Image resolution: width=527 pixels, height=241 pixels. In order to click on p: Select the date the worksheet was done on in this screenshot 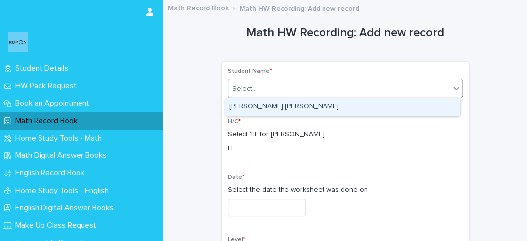, I will do `click(345, 189)`.